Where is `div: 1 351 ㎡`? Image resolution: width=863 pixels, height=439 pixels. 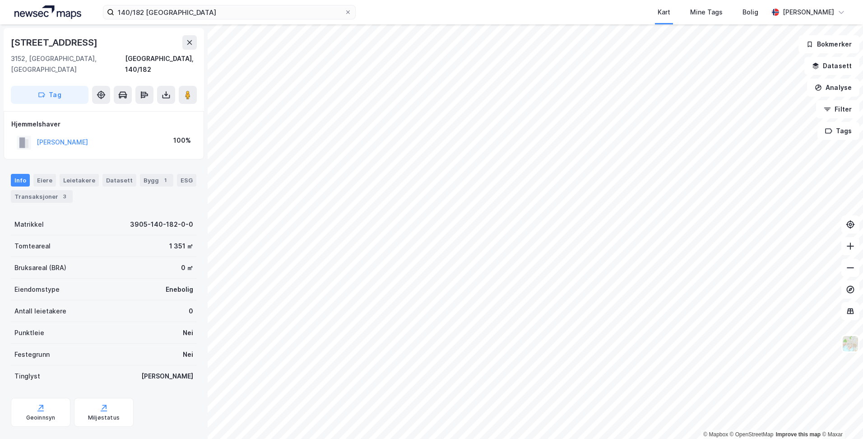
div: 1 351 ㎡ is located at coordinates (181, 246).